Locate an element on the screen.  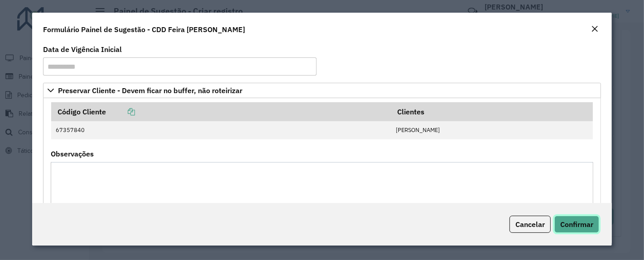
label: Data de Vigência Inicial is located at coordinates (82, 49).